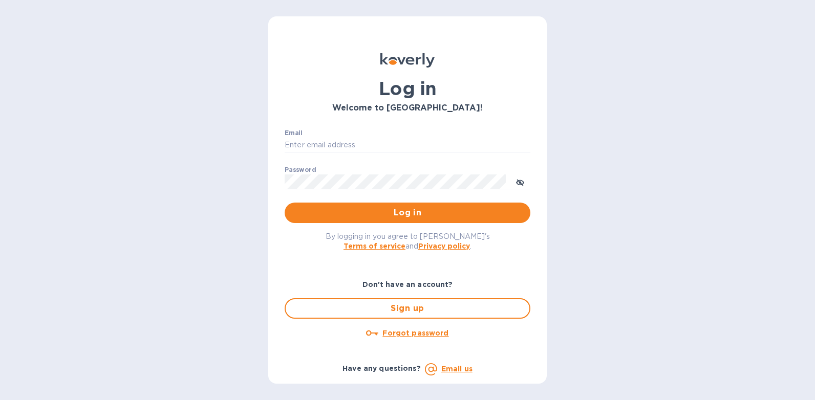 This screenshot has width=815, height=400. Describe the element at coordinates (300, 170) in the screenshot. I see `label: Password` at that location.